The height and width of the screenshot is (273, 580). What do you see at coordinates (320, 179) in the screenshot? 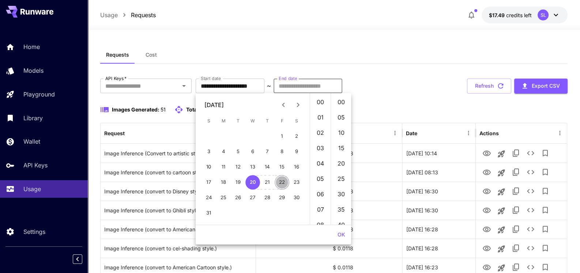
I see `li: 5 hours` at bounding box center [320, 179].